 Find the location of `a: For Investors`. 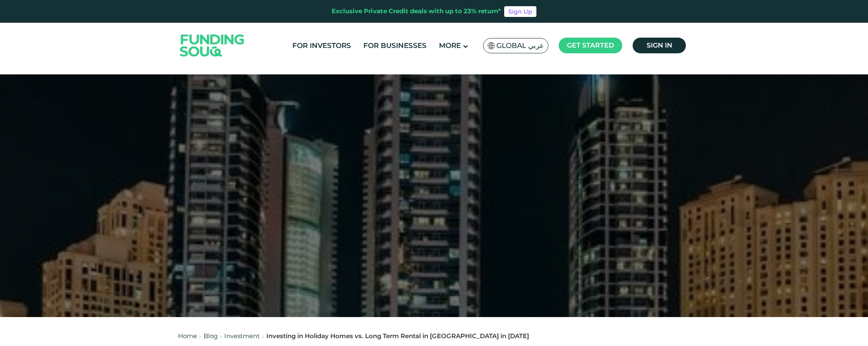

a: For Investors is located at coordinates (321, 46).